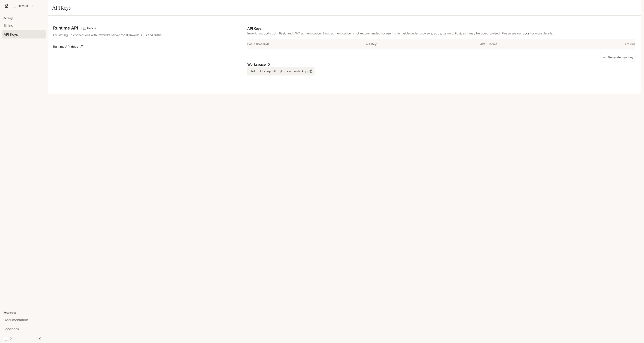 This screenshot has height=343, width=644. What do you see at coordinates (441, 64) in the screenshot?
I see `p: Workspace ID` at bounding box center [441, 64].